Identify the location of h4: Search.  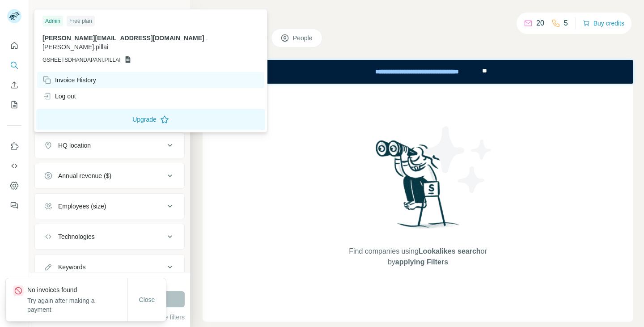
(418, 17).